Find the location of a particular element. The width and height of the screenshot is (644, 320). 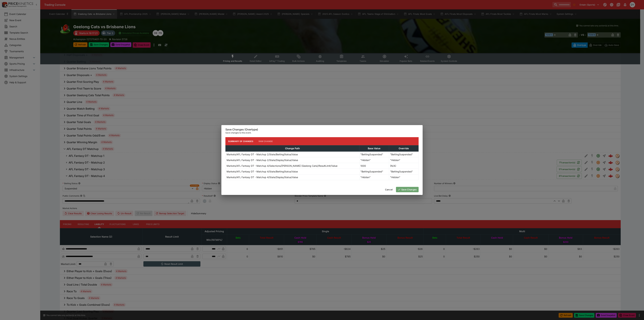

th: Base Value is located at coordinates (374, 149).